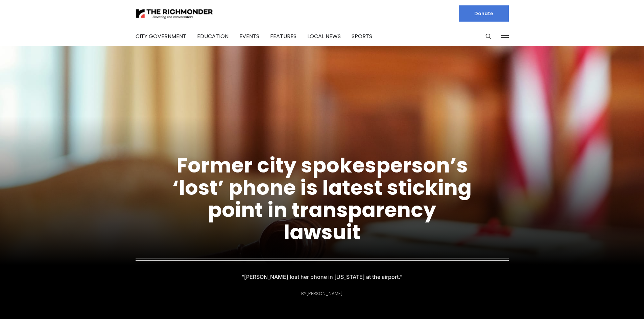  Describe the element at coordinates (324, 36) in the screenshot. I see `a: Local News` at that location.